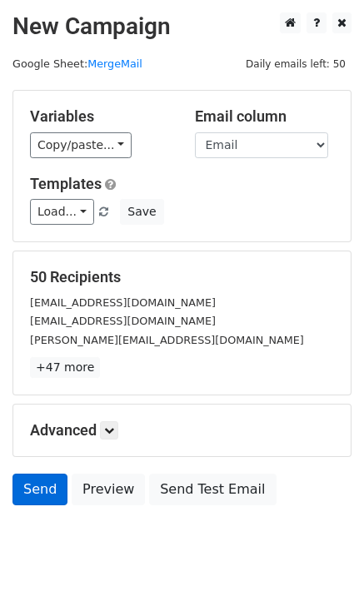 The image size is (364, 596). What do you see at coordinates (181, 27) in the screenshot?
I see `h2: New Campaign` at bounding box center [181, 27].